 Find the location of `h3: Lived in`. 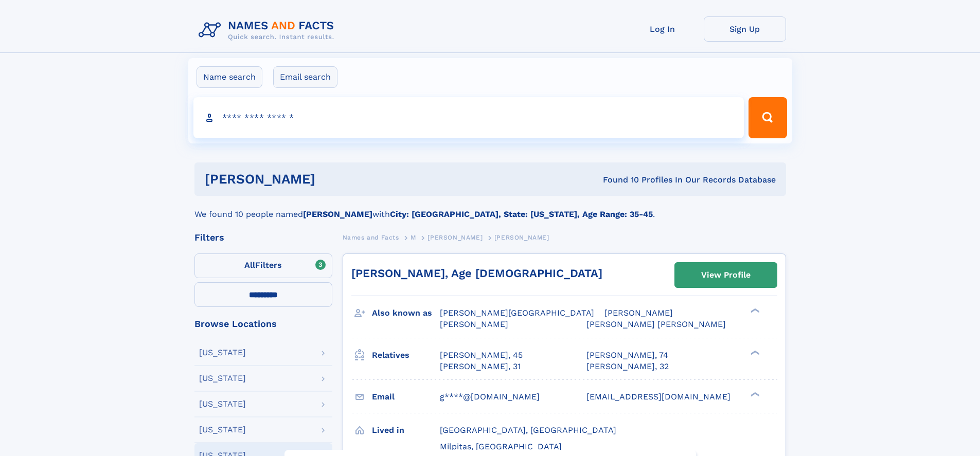

h3: Lived in is located at coordinates (406, 431).